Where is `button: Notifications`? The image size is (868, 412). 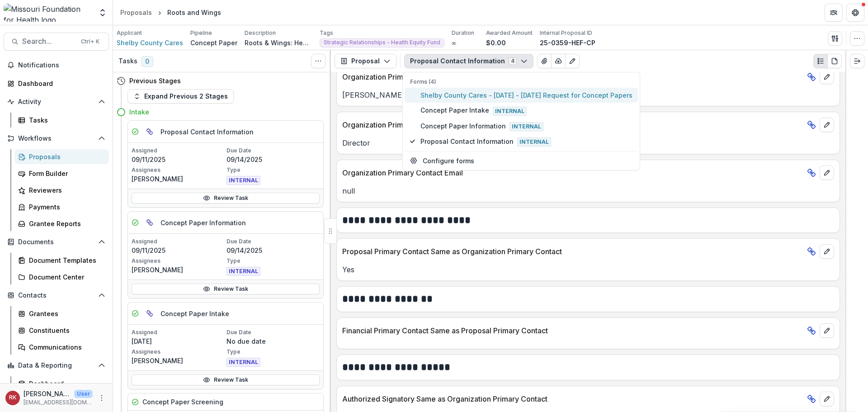 button: Notifications is located at coordinates (56, 66).